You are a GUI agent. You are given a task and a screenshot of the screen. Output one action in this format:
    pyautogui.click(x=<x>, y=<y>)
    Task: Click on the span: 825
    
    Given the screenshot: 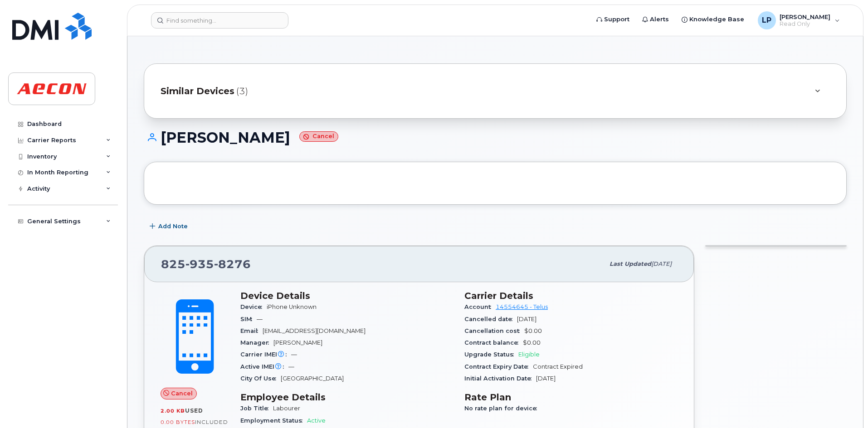 What is the action you would take?
    pyautogui.click(x=206, y=264)
    